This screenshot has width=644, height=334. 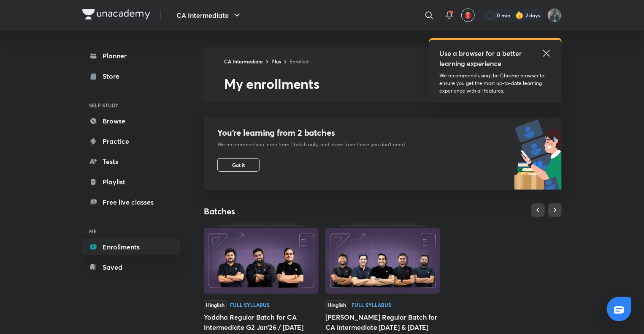 I want to click on a: Enrollments, so click(x=131, y=247).